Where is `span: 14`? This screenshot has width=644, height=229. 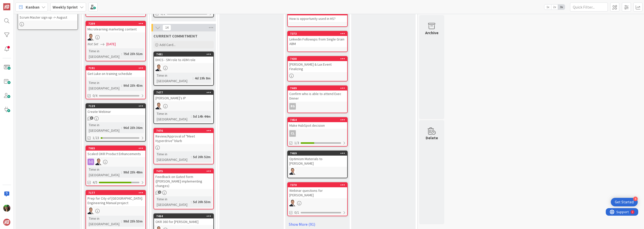 span: 14 is located at coordinates (167, 28).